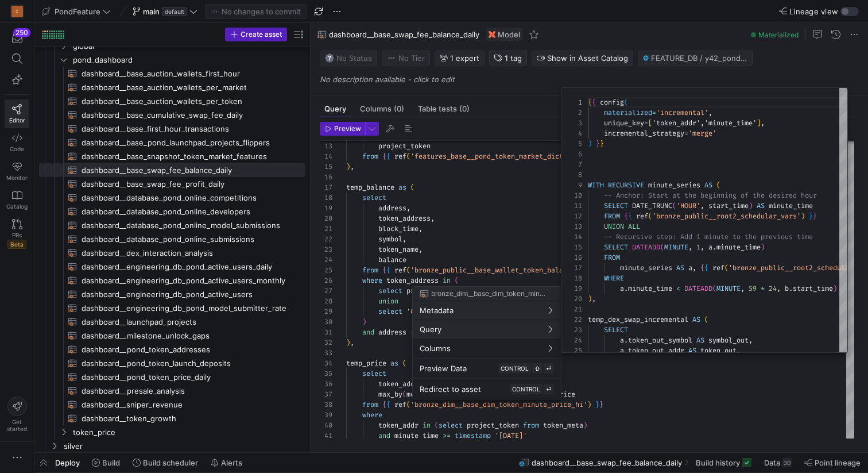  I want to click on div: 11, so click(572, 206).